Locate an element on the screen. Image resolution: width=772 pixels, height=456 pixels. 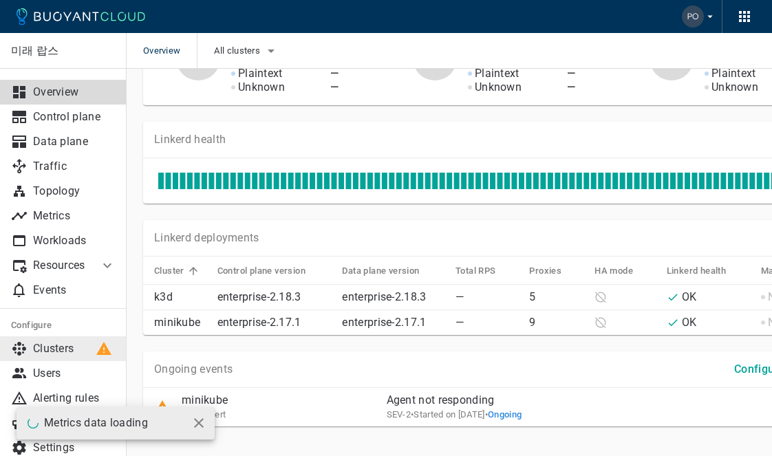
span: Tue, 05 Aug 2025 19:07:36 GMT+9 / Tue, 05 Aug 2025 10:07:36 UTC is located at coordinates (447, 414).